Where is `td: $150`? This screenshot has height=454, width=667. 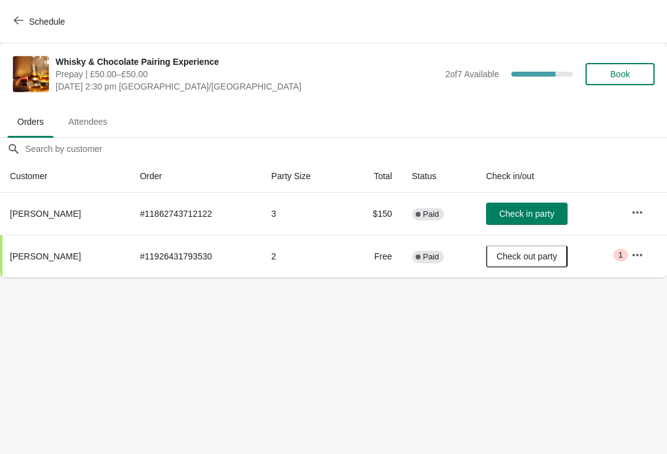 td: $150 is located at coordinates (374, 214).